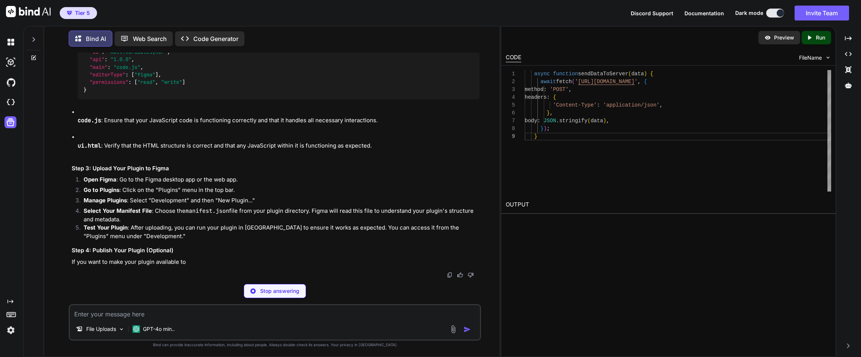  Describe the element at coordinates (510, 113) in the screenshot. I see `div: 6` at that location.